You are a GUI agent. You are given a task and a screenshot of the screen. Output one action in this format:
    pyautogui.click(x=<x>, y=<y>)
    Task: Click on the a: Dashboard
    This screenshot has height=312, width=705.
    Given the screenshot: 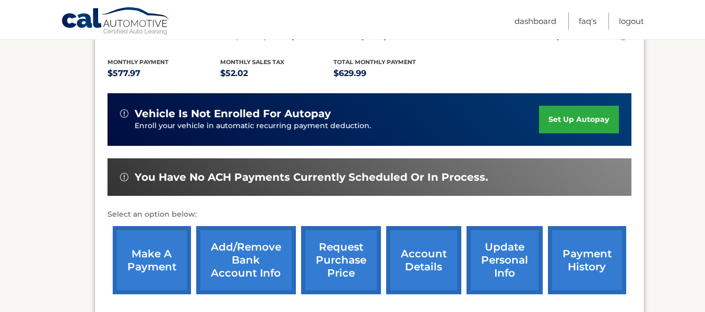 What is the action you would take?
    pyautogui.click(x=535, y=21)
    